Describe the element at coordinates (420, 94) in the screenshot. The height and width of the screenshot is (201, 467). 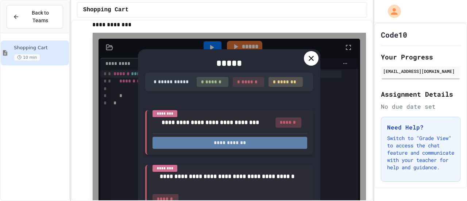
I see `h2: Assignment Details` at that location.